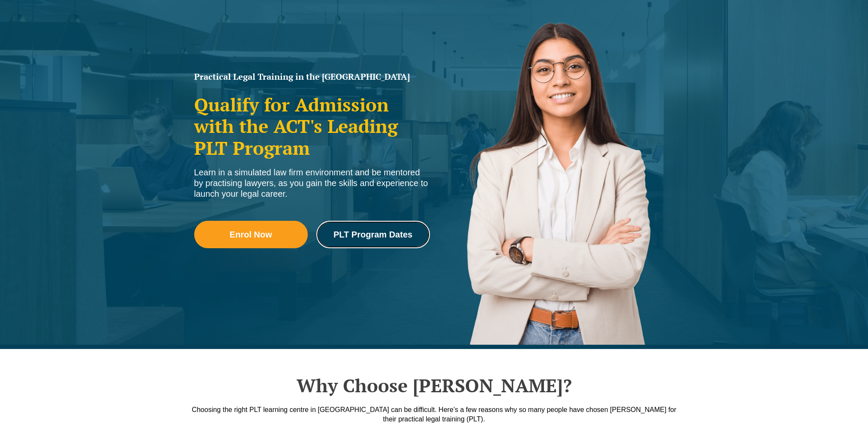 The image size is (868, 427). Describe the element at coordinates (312, 183) in the screenshot. I see `div: Learn in a simulated law firm environment and be mentored by practising lawyers, as you gain the ...` at that location.